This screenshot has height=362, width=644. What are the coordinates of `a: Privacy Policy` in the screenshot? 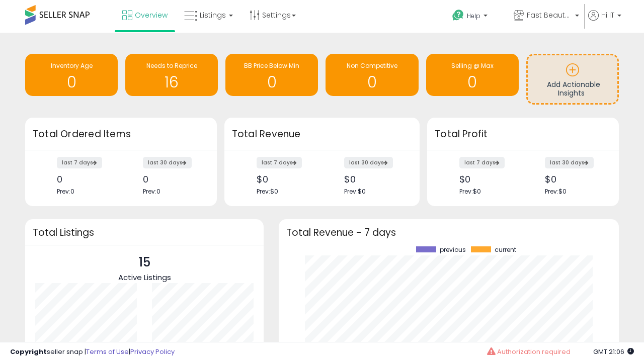 It's located at (153, 352).